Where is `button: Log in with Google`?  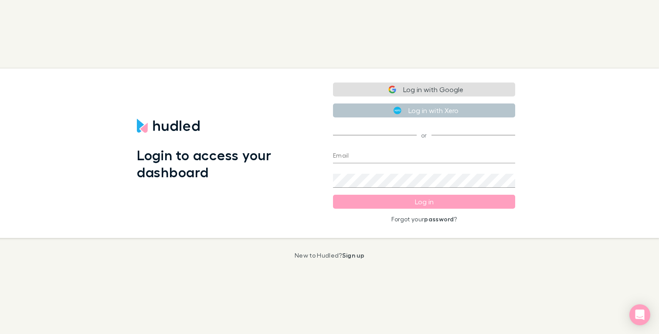 button: Log in with Google is located at coordinates (424, 89).